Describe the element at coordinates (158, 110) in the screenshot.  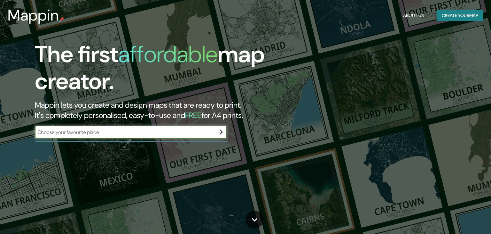
I see `h2: Mappin lets you create and design maps that are ready to print. It's completely personalised, eas...` at that location.